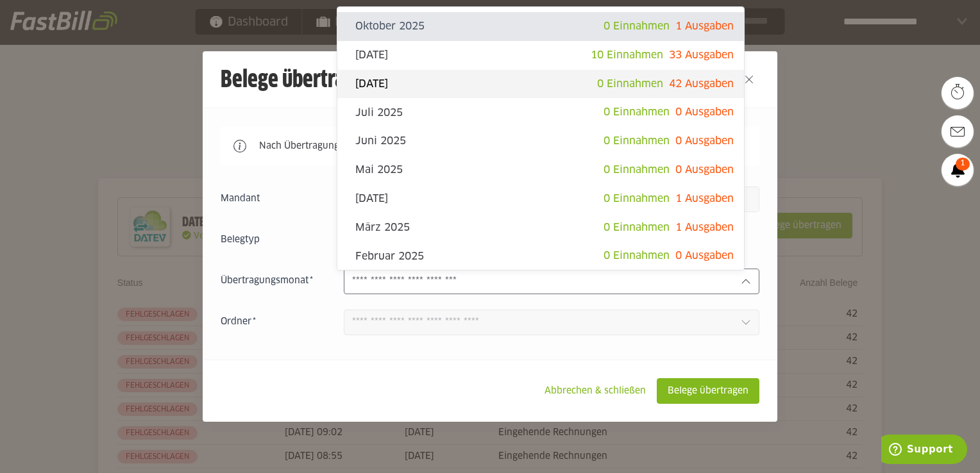 The height and width of the screenshot is (473, 980). Describe the element at coordinates (540, 228) in the screenshot. I see `sl-option: März 2025` at that location.